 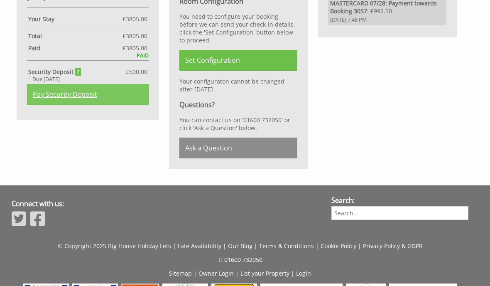 I want to click on a: Owner Login, so click(x=216, y=273).